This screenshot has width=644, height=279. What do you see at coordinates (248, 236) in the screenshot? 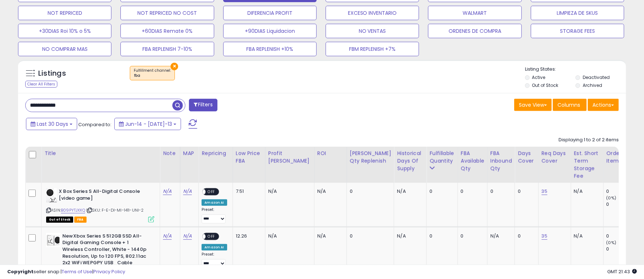
I see `div: 12.26` at bounding box center [248, 236].